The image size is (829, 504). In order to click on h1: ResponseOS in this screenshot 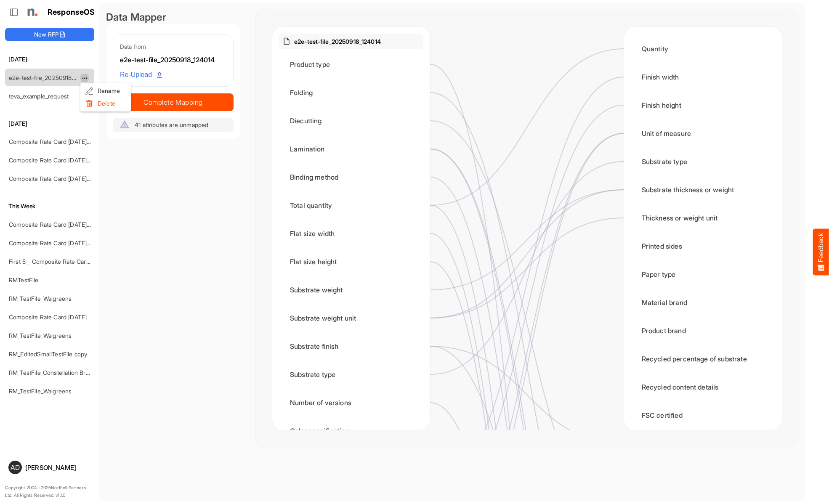, I will do `click(71, 12)`.